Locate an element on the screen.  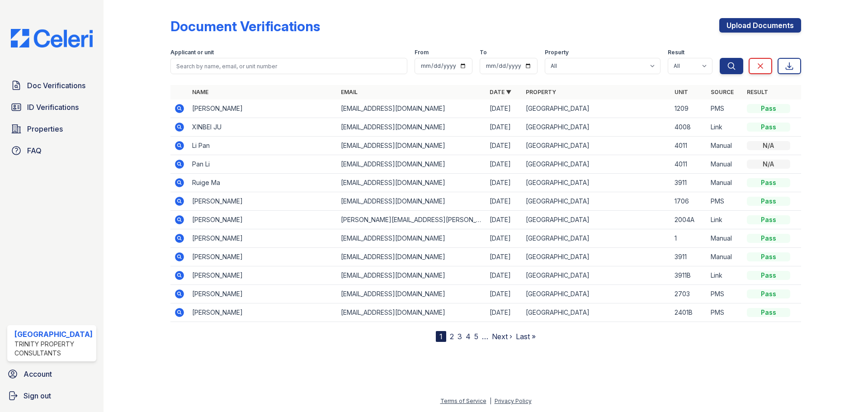
a: 2 is located at coordinates (452, 337).